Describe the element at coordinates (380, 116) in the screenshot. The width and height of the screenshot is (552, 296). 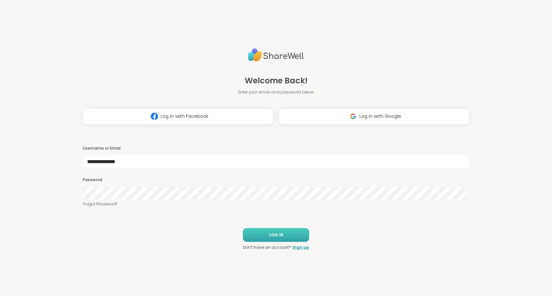
I see `span: Log in with Google` at that location.